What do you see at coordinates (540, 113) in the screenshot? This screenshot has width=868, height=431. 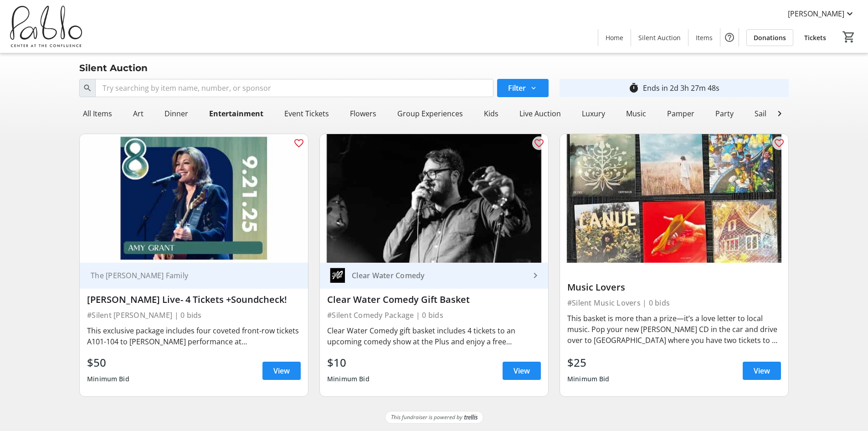 I see `div: Live Auction` at bounding box center [540, 113].